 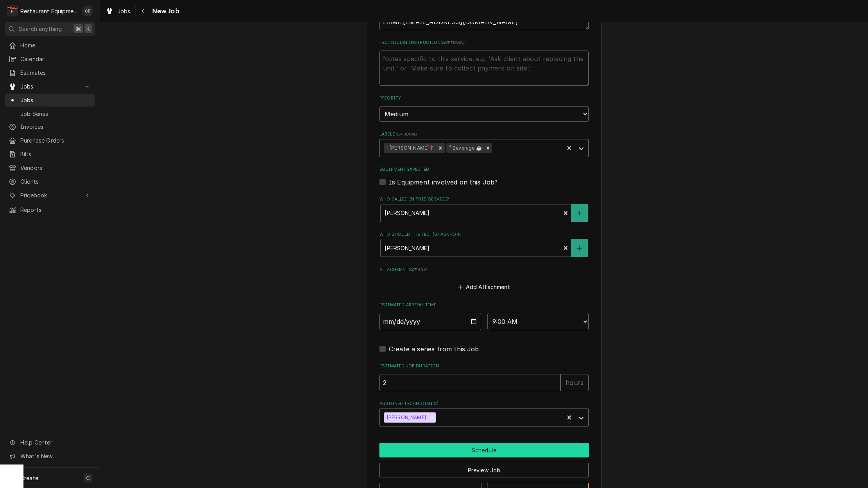 I want to click on div: Remove ¹ Beckley📍, so click(x=441, y=148).